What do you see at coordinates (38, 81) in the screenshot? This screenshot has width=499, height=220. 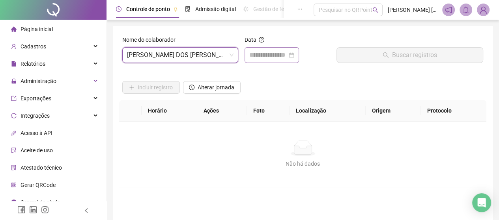 I see `span: Administração` at bounding box center [38, 81].